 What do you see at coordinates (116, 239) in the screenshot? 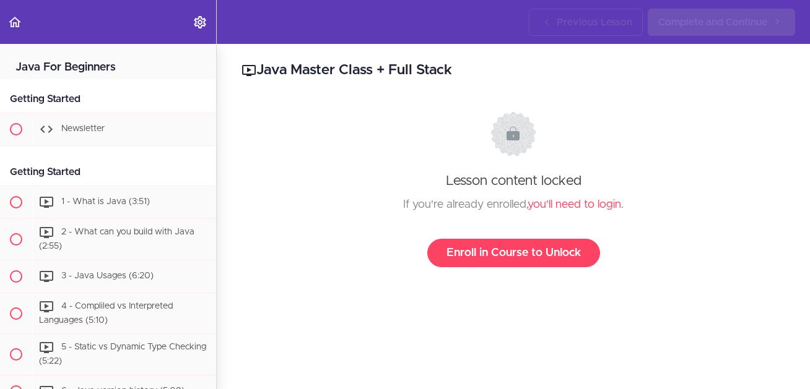
I see `span: 2 - What can you build with Java (2:55)` at bounding box center [116, 239].